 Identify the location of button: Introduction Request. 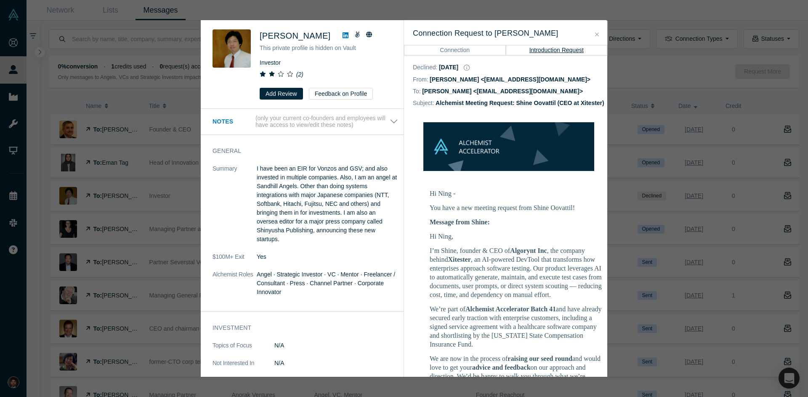
(556, 50).